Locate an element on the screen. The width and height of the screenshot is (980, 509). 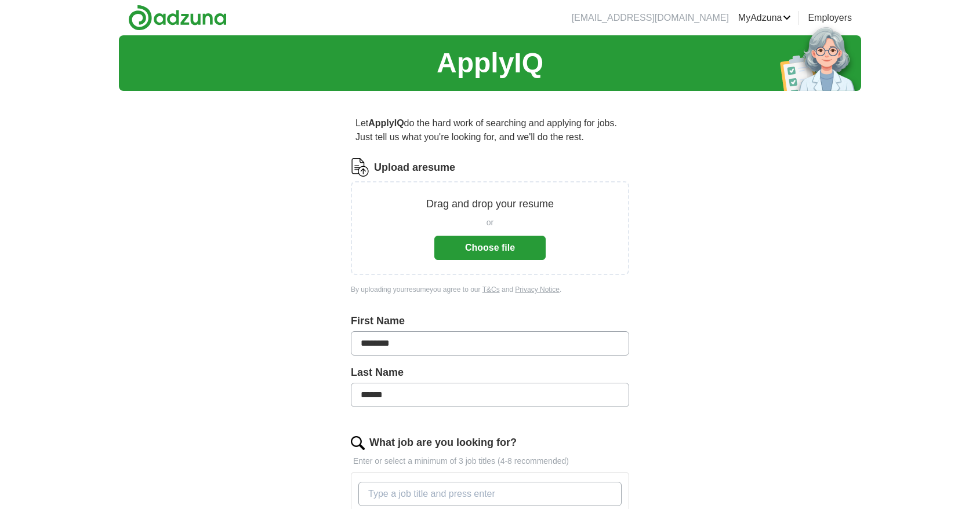
img: CV Icon is located at coordinates (360, 168).